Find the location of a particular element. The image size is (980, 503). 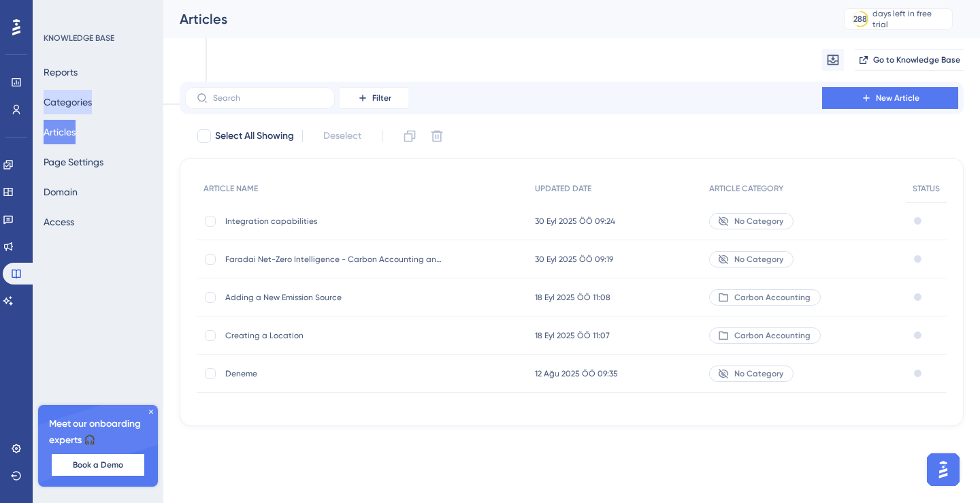

button: Deselect is located at coordinates (343, 136).